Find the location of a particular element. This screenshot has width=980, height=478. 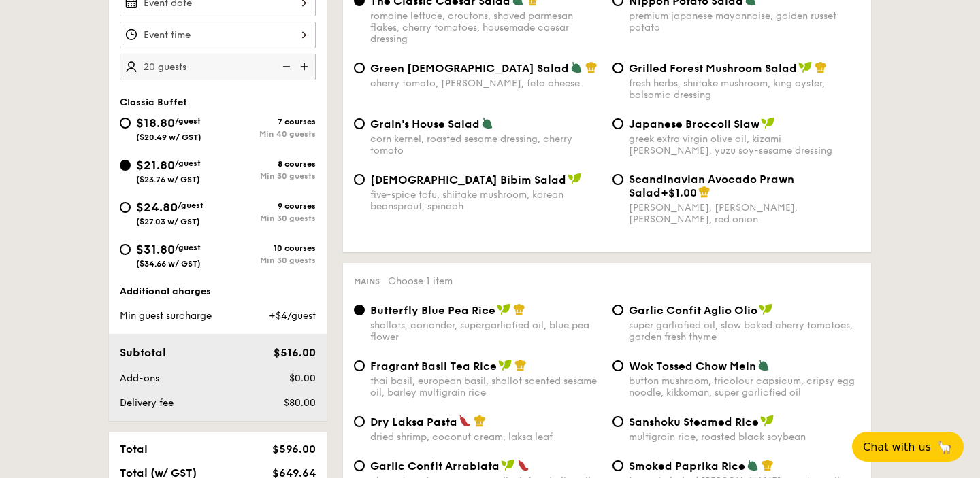

div: 9 courses is located at coordinates (266, 206).